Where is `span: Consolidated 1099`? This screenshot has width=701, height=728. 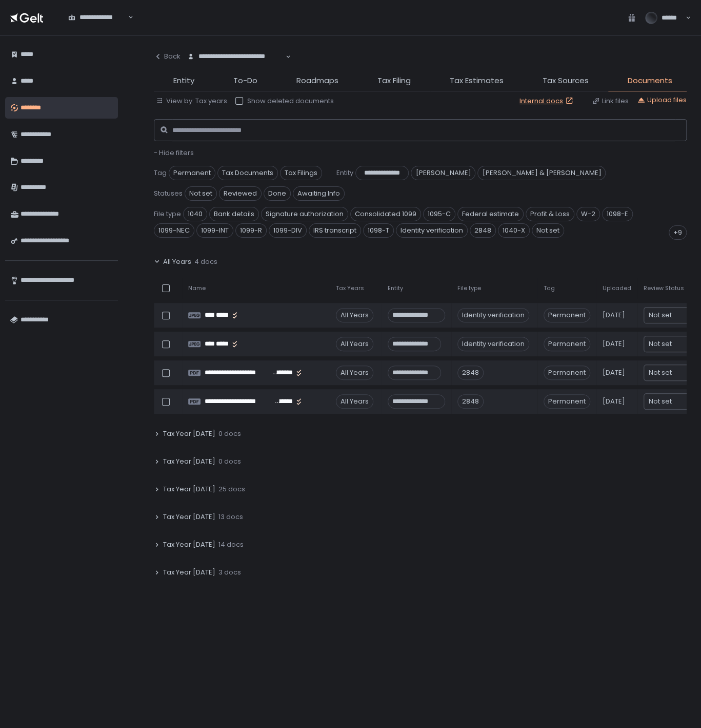
span: Consolidated 1099 is located at coordinates (386, 214).